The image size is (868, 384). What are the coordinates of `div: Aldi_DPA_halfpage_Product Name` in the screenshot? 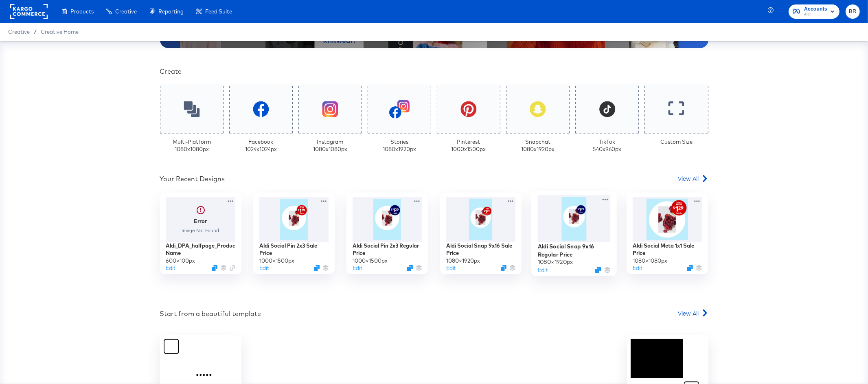 It's located at (201, 250).